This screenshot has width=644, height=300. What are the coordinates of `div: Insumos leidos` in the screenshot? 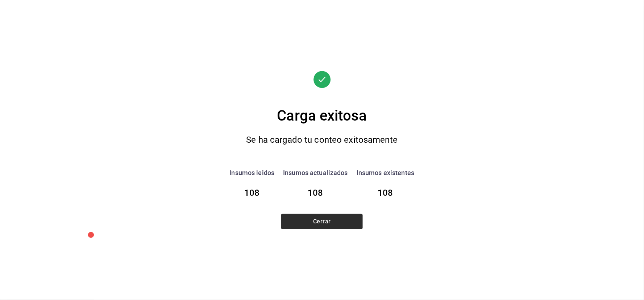 It's located at (252, 172).